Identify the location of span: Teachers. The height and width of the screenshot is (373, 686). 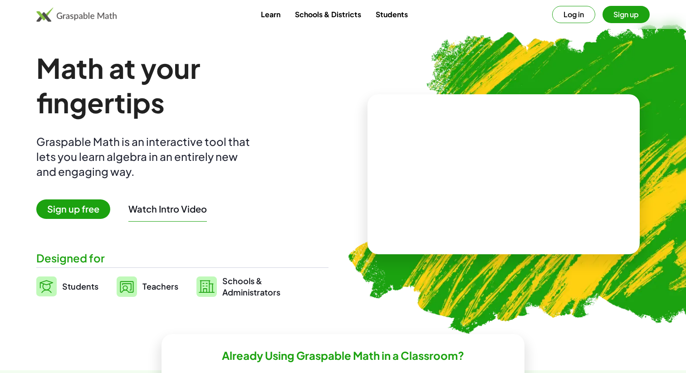
(160, 286).